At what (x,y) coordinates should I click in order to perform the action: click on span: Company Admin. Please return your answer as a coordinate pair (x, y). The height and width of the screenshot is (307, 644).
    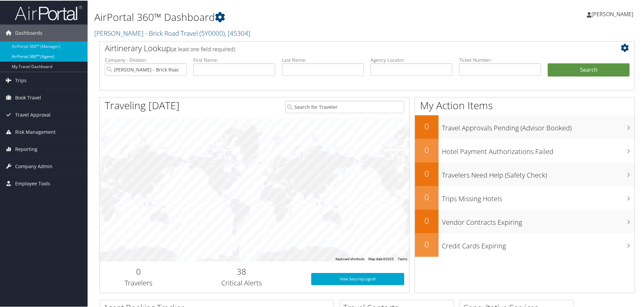
    Looking at the image, I should click on (34, 166).